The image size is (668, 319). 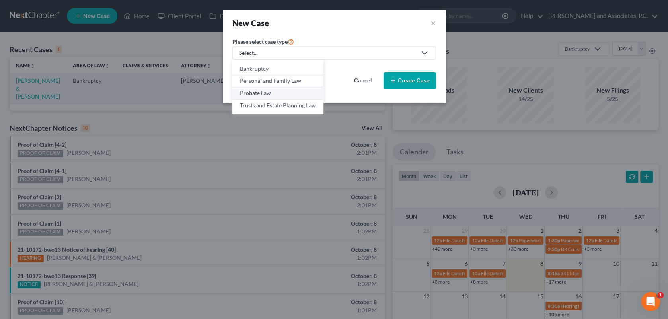 What do you see at coordinates (278, 105) in the screenshot?
I see `div: Trusts and Estate Planning Law` at bounding box center [278, 105].